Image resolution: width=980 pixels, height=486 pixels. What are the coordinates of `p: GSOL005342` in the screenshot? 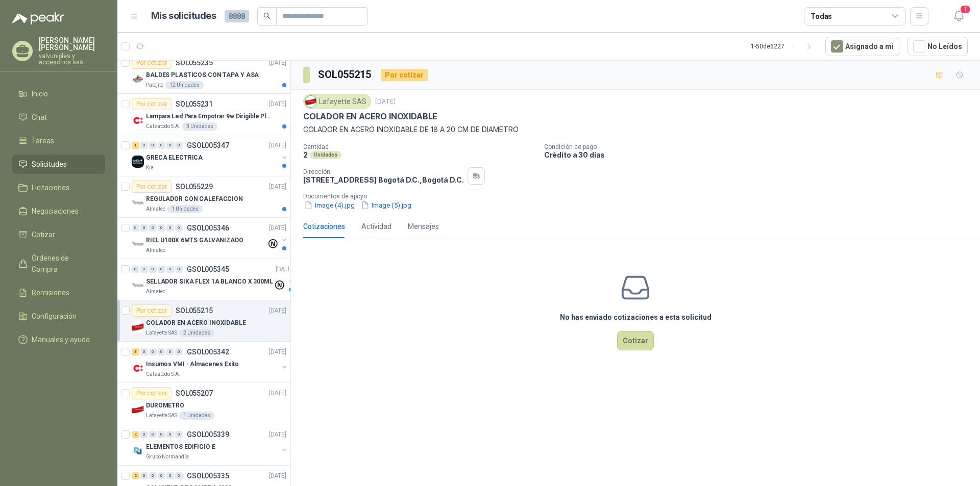 It's located at (208, 352).